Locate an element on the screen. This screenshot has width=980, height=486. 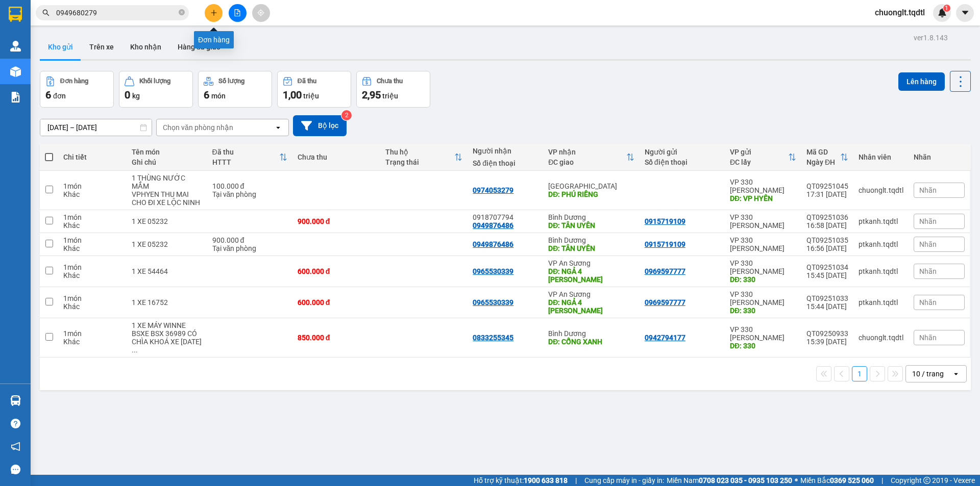
div: QT09251045 is located at coordinates (827, 186).